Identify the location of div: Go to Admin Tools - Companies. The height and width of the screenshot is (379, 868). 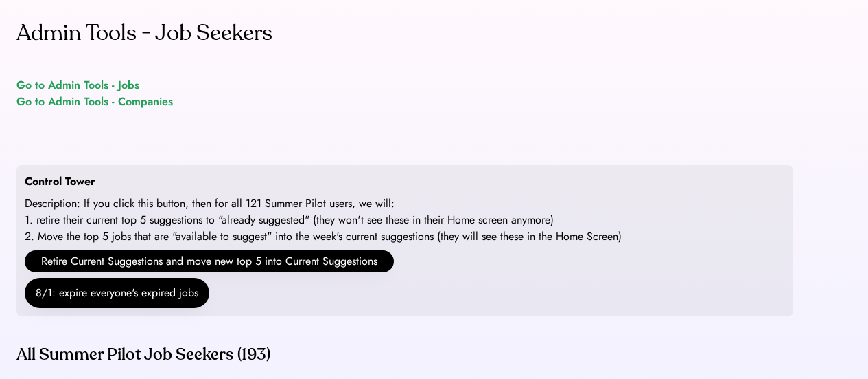
(95, 102).